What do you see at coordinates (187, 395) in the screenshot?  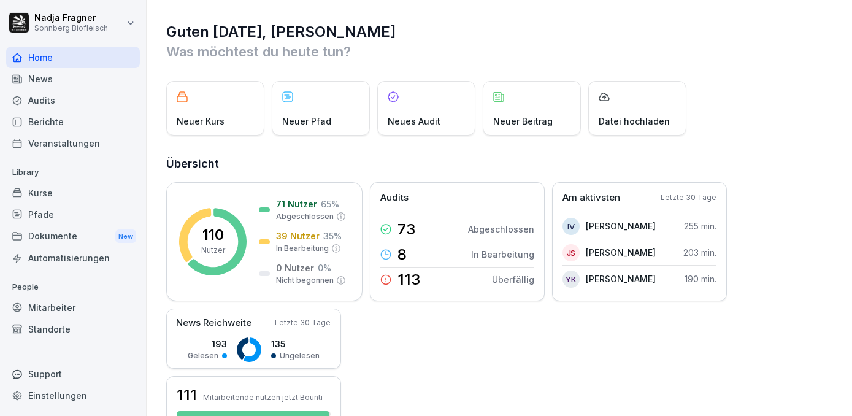 I see `h3: 111` at bounding box center [187, 395].